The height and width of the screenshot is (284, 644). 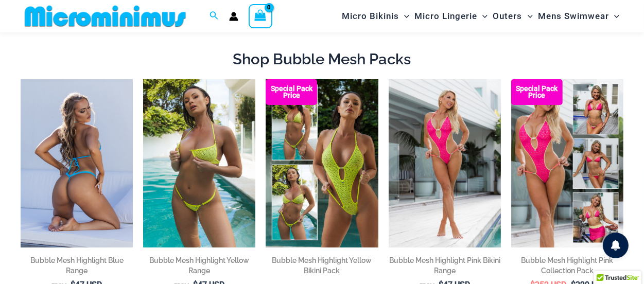 I want to click on span: Outers, so click(x=508, y=16).